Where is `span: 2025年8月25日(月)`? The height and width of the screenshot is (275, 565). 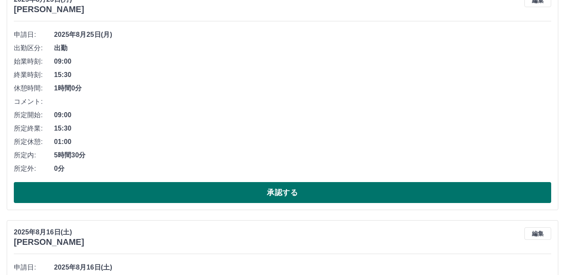 span: 2025年8月25日(月) is located at coordinates (302, 35).